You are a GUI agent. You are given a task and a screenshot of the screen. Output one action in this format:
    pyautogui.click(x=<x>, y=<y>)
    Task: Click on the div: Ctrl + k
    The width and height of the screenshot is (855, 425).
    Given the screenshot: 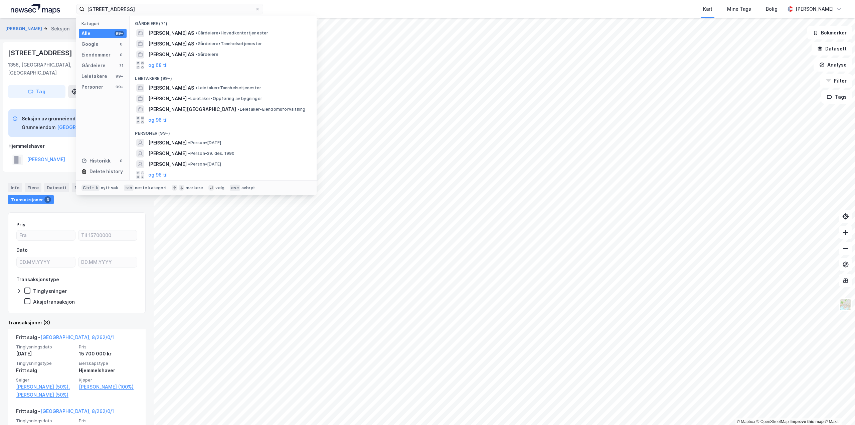 What is the action you would take?
    pyautogui.click(x=91, y=188)
    